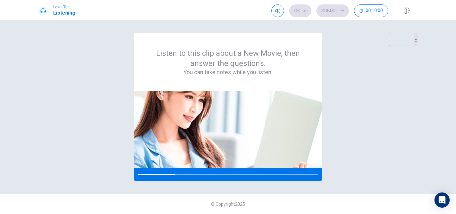  Describe the element at coordinates (228, 204) in the screenshot. I see `span: © Copyright 2025` at that location.